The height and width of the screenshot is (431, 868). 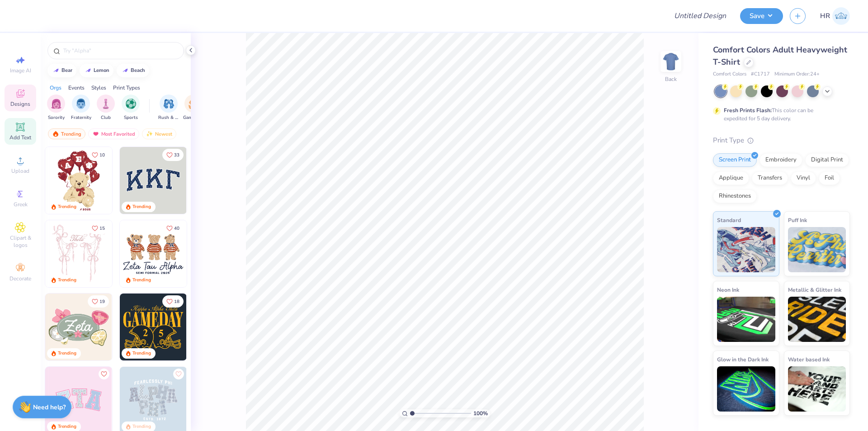 What do you see at coordinates (728, 289) in the screenshot?
I see `span: Neon Ink` at bounding box center [728, 289].